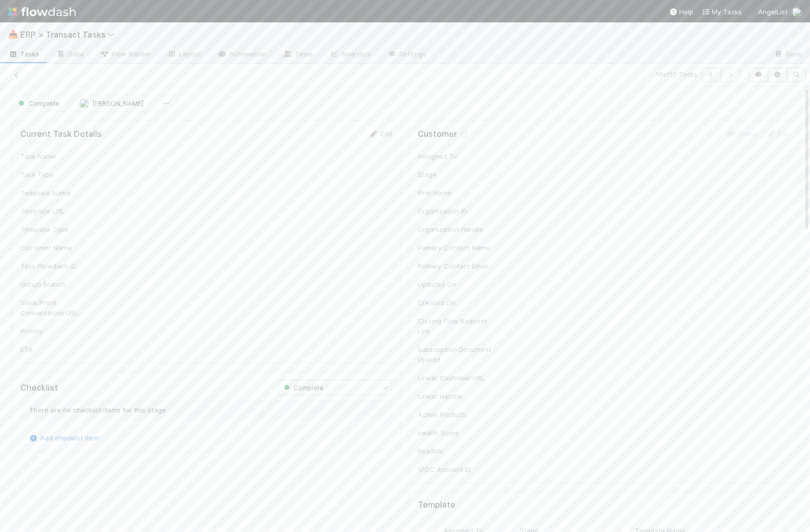 The height and width of the screenshot is (532, 810). What do you see at coordinates (58, 174) in the screenshot?
I see `div: Task Type` at bounding box center [58, 174].